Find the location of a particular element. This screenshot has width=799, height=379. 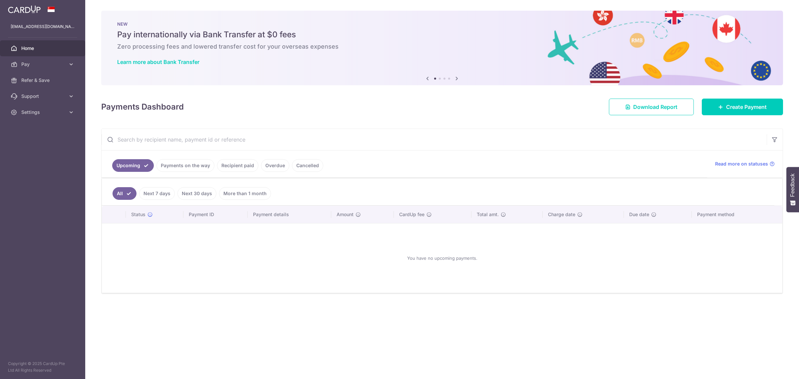

span: Pay is located at coordinates (43, 64).